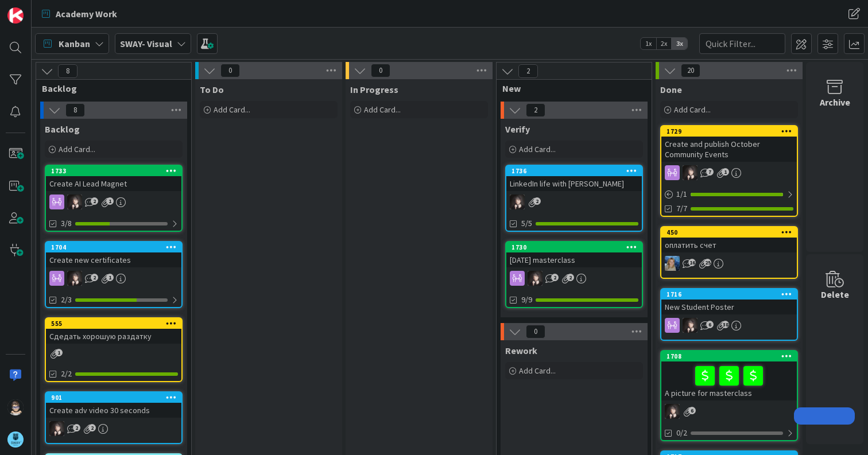 The image size is (868, 455). I want to click on img: TP, so click(16, 408).